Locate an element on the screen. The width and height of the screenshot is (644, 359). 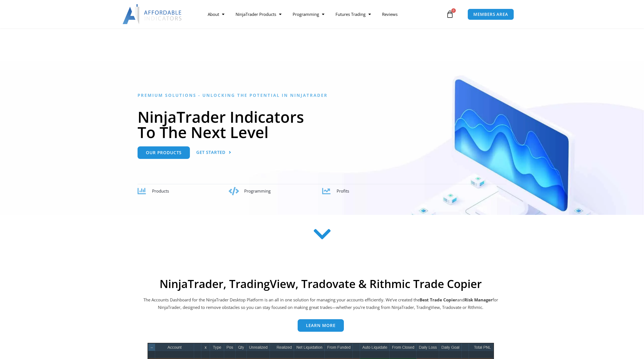
a: Futures Trading is located at coordinates (353, 14).